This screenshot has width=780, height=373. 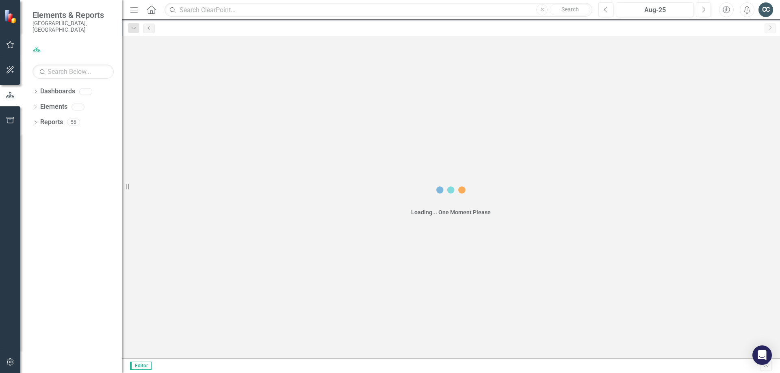 I want to click on div: Open Intercom Messenger, so click(x=762, y=355).